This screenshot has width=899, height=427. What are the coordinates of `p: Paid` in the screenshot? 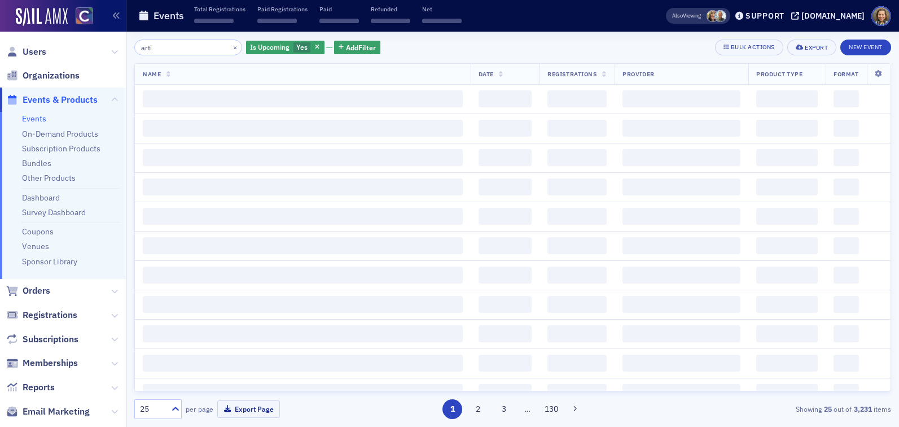 It's located at (339, 9).